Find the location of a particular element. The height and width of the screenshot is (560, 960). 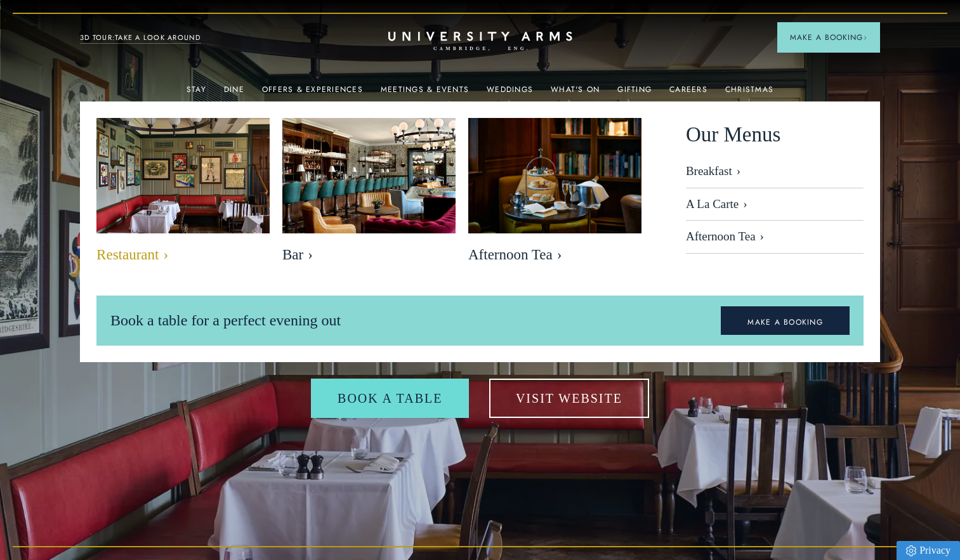

a: Stay is located at coordinates (196, 93).